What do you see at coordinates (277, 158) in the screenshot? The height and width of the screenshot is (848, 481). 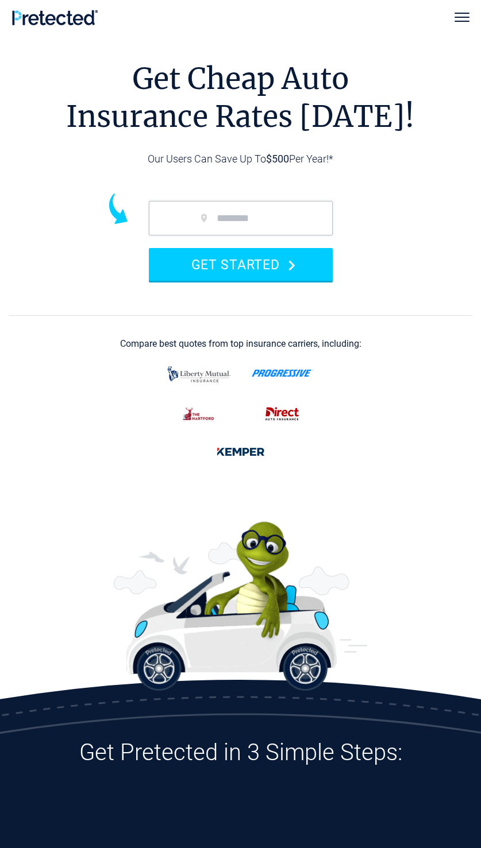 I see `strong: $500` at bounding box center [277, 158].